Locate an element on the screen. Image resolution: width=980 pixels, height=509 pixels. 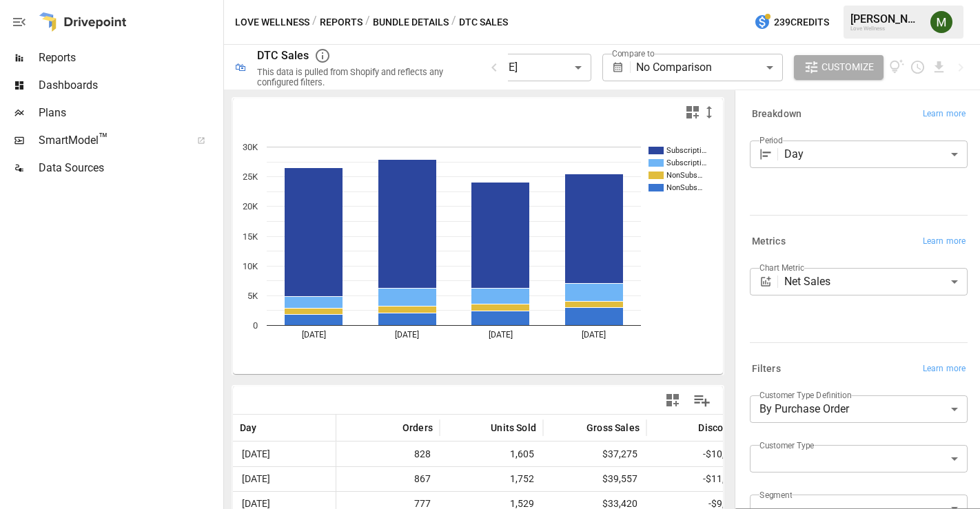
h6: Metrics is located at coordinates (768, 242).